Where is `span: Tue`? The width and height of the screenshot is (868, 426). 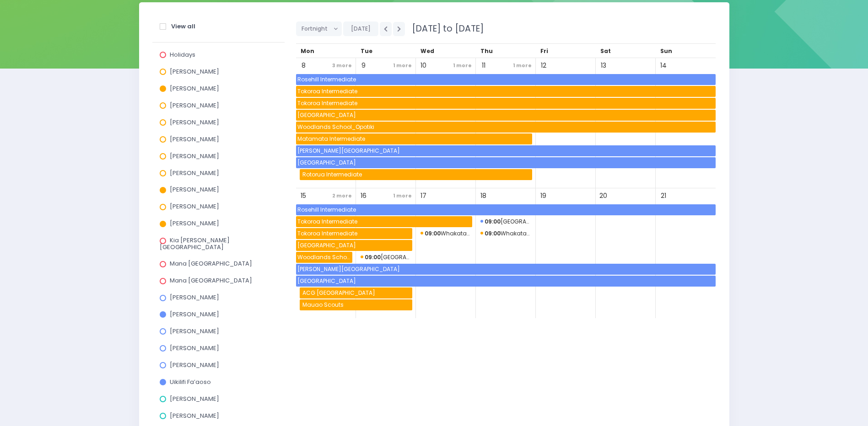
span: Tue is located at coordinates (366, 51).